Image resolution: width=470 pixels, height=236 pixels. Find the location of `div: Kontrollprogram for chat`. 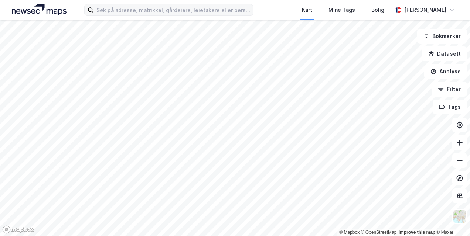

div: Kontrollprogram for chat is located at coordinates (451, 219).